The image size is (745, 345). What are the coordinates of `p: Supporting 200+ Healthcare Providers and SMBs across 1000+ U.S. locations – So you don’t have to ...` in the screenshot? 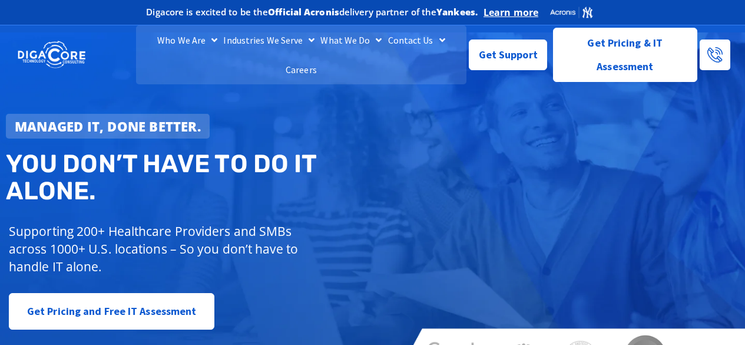 It's located at (161, 249).